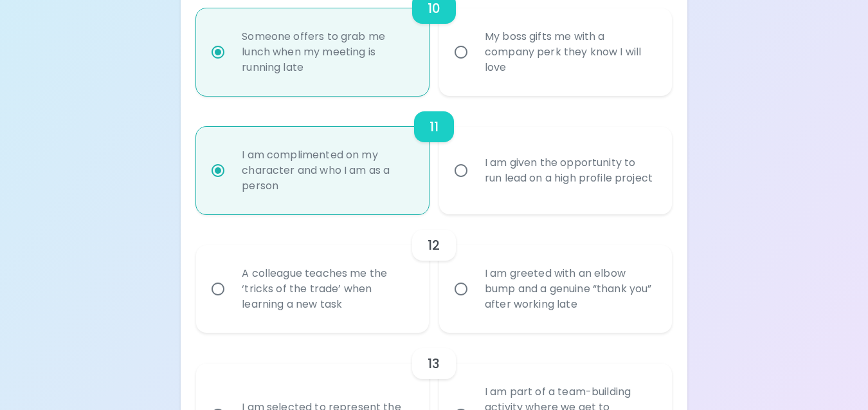  What do you see at coordinates (570, 52) in the screenshot?
I see `div: My boss gifts me with a company perk they know I will love` at bounding box center [570, 52].